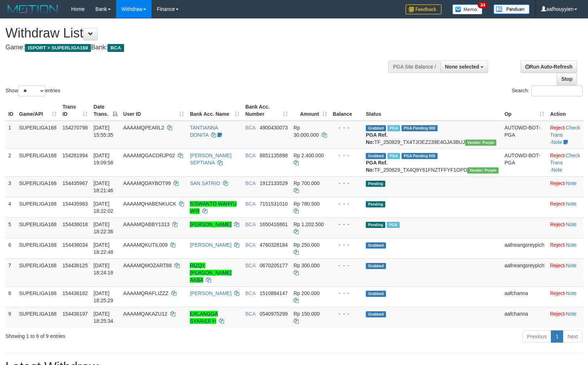  I want to click on span: Rp 250.000, so click(307, 245).